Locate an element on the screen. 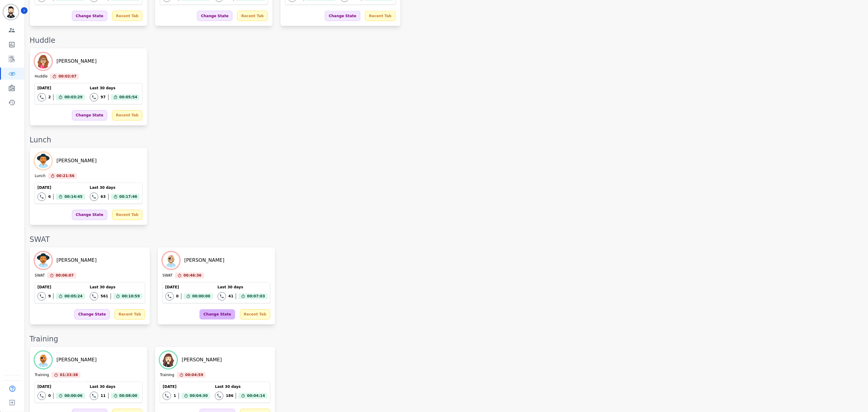 This screenshot has width=868, height=412. span: 01:33:38 is located at coordinates (69, 376).